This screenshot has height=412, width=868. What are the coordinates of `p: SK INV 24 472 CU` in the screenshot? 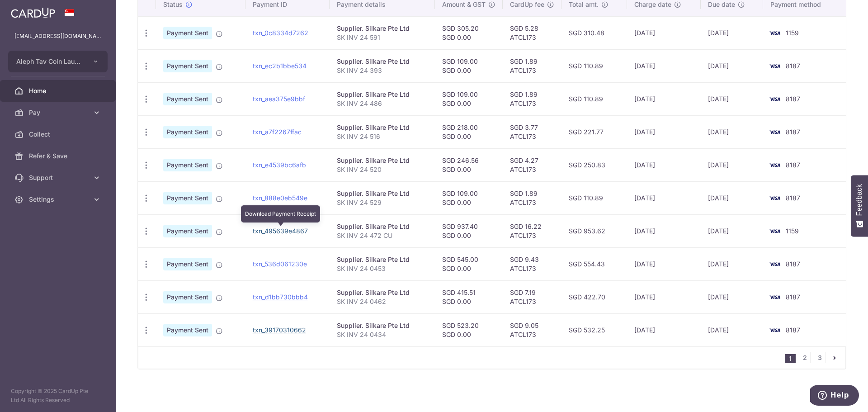 It's located at (382, 236).